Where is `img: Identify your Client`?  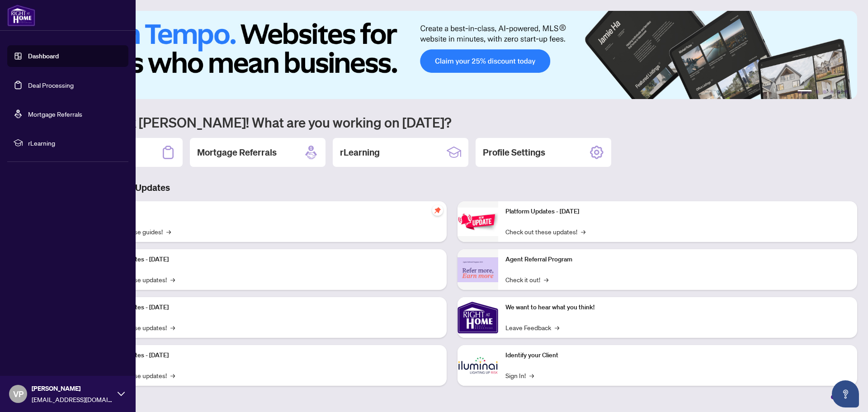 img: Identify your Client is located at coordinates (478, 365).